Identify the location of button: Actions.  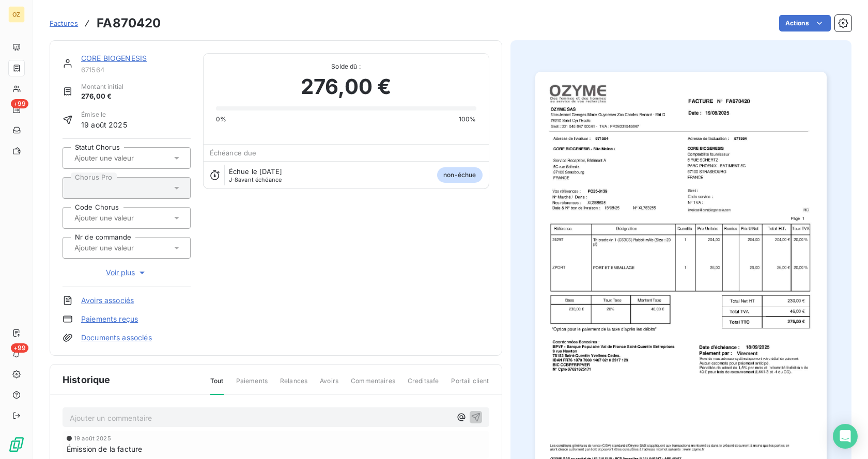
(805, 23).